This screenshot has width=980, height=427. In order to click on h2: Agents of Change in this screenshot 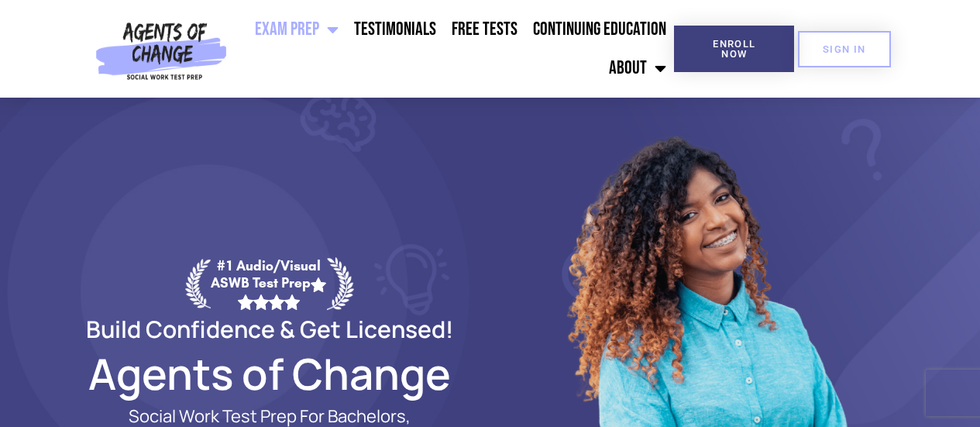, I will do `click(270, 374)`.